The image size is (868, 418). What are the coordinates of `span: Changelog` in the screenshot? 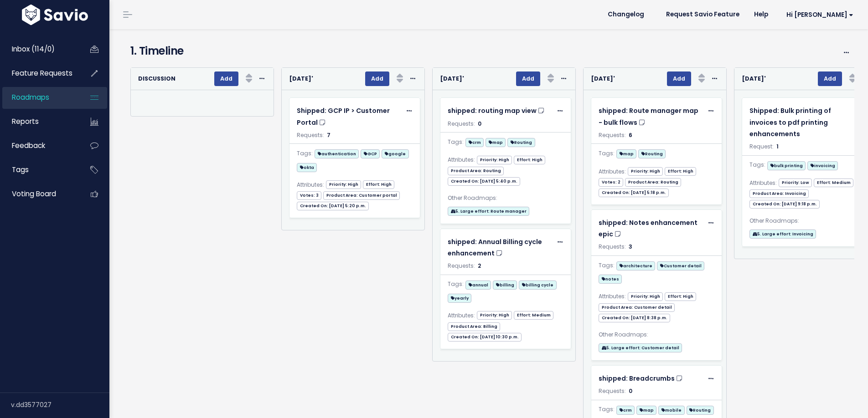 It's located at (626, 14).